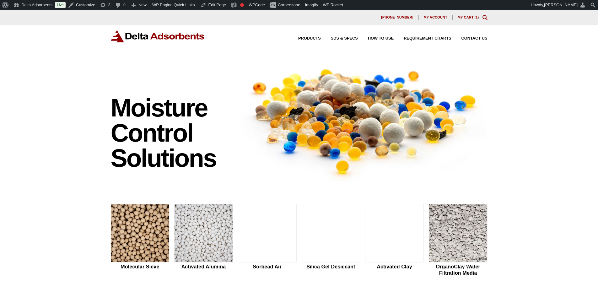  Describe the element at coordinates (339, 38) in the screenshot. I see `a: SDS & SPECS` at that location.